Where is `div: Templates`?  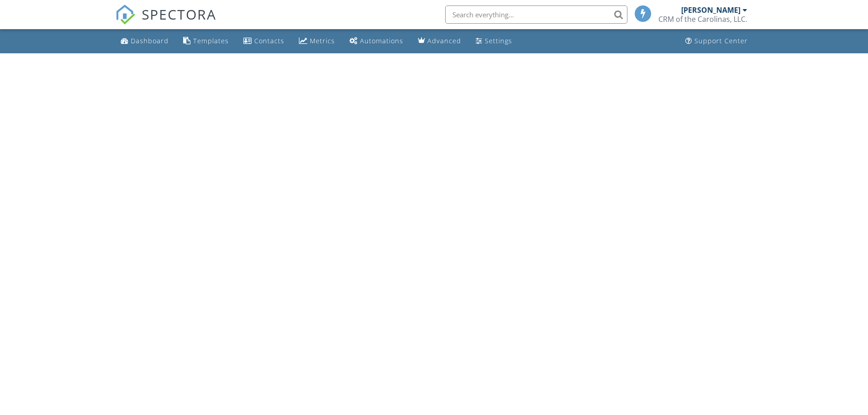 div: Templates is located at coordinates (211, 40).